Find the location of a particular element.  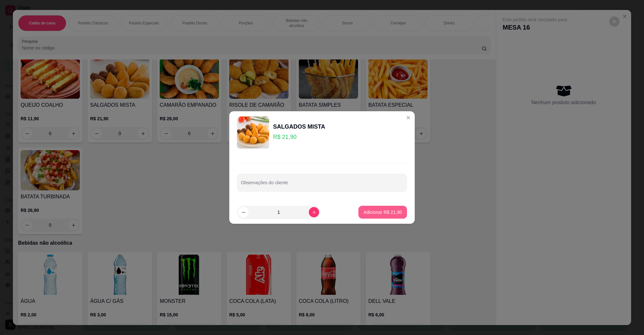

p: R$ 21,90 is located at coordinates (299, 137).